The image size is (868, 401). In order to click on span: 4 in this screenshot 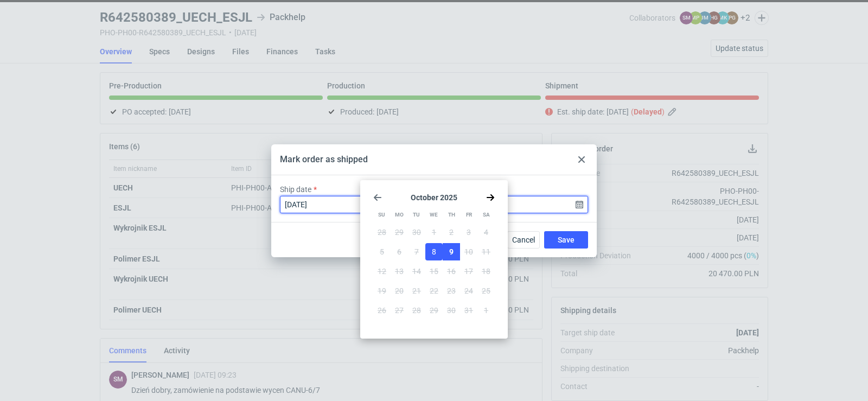, I will do `click(486, 232)`.